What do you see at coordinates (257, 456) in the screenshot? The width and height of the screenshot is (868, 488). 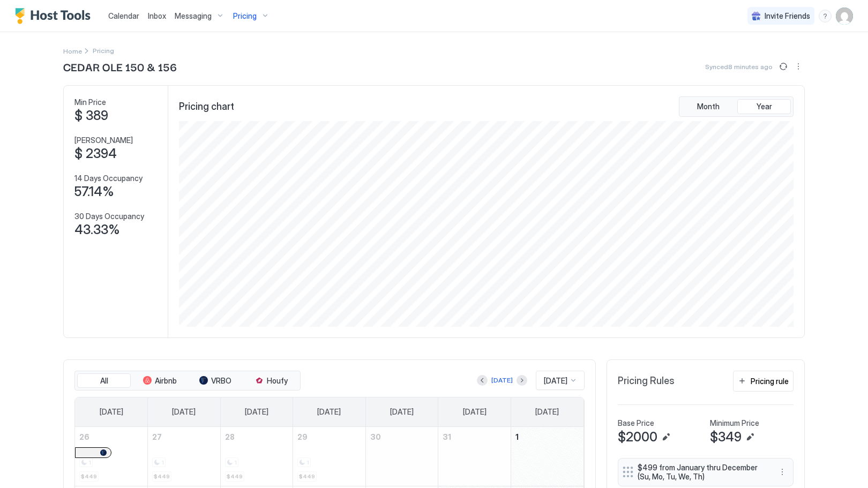 I see `td: October 28, 2025` at bounding box center [257, 456].